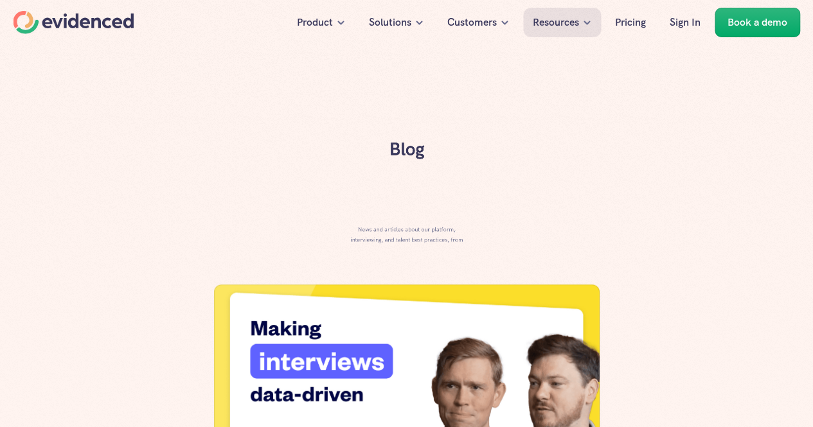  Describe the element at coordinates (685, 22) in the screenshot. I see `a: Sign In` at that location.